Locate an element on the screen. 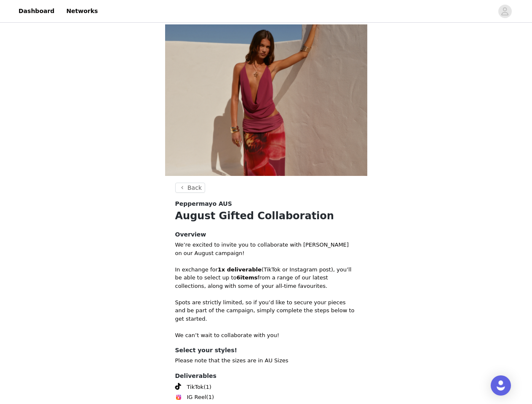 The image size is (532, 404). strong: 6 is located at coordinates (237, 277).